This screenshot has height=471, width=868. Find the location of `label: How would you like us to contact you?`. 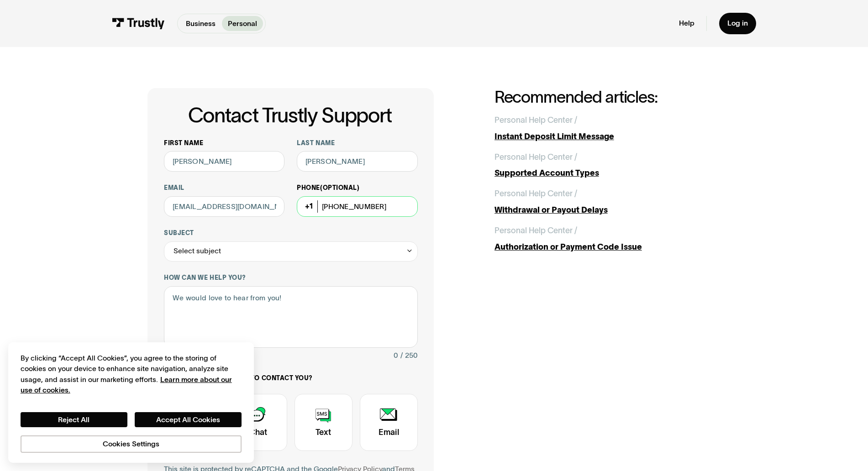

label: How would you like us to contact you? is located at coordinates (290, 378).